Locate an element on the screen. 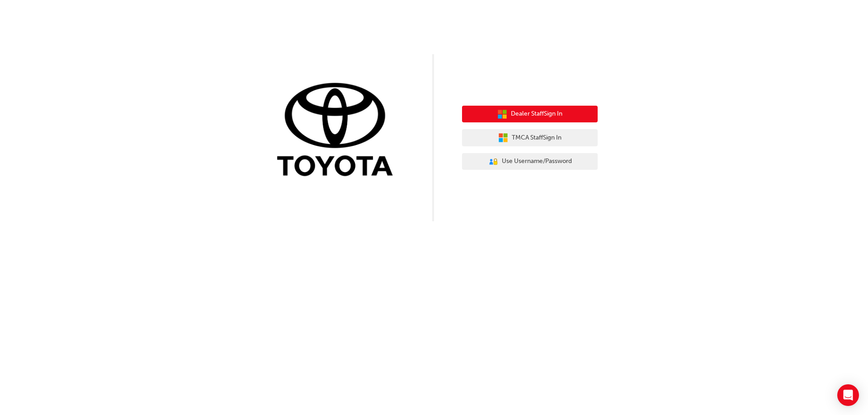  img: Trak is located at coordinates (338, 130).